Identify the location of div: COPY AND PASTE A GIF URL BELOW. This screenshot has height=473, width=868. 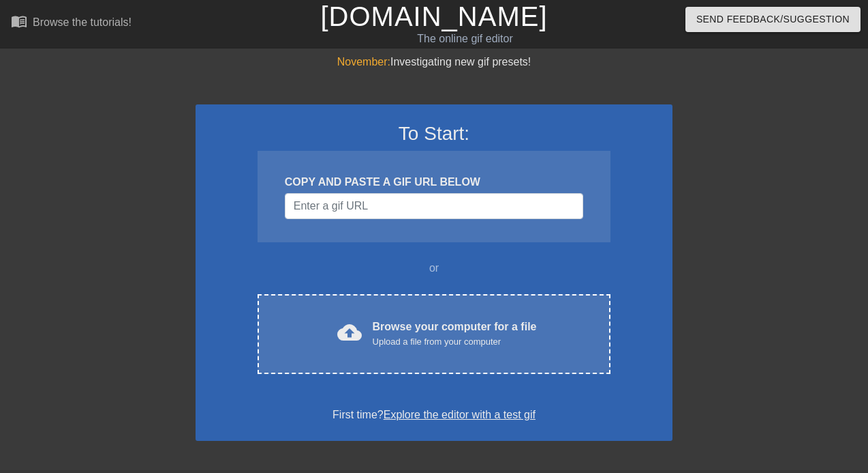
(434, 182).